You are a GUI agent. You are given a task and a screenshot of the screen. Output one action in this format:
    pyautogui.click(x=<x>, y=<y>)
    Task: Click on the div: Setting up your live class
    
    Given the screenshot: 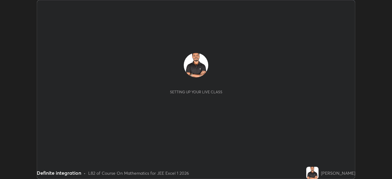 What is the action you would take?
    pyautogui.click(x=196, y=92)
    